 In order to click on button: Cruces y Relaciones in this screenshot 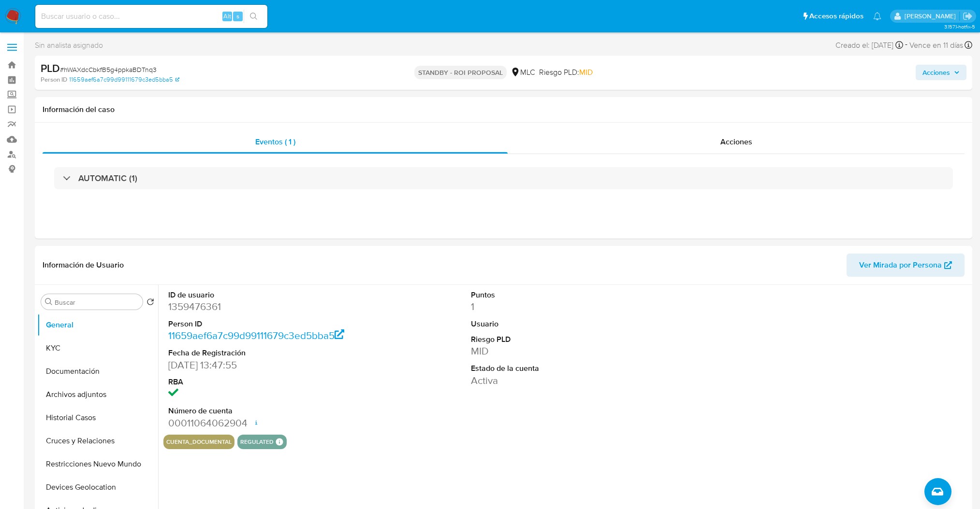, I will do `click(97, 441)`.